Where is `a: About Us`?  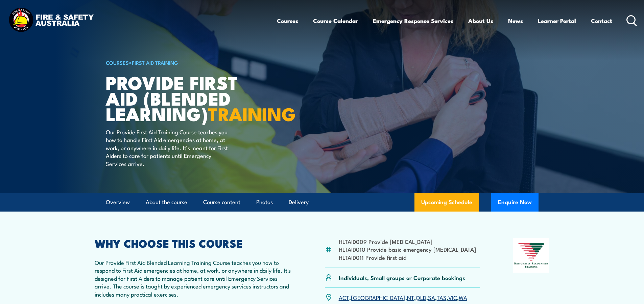
a: About Us is located at coordinates (481, 21).